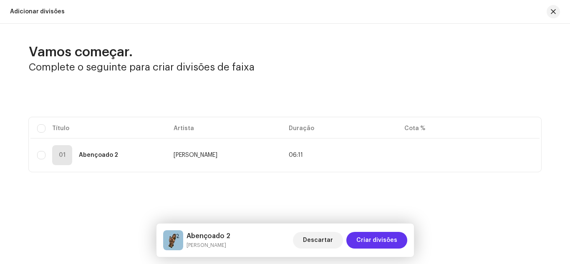  I want to click on span: 371, so click(296, 155).